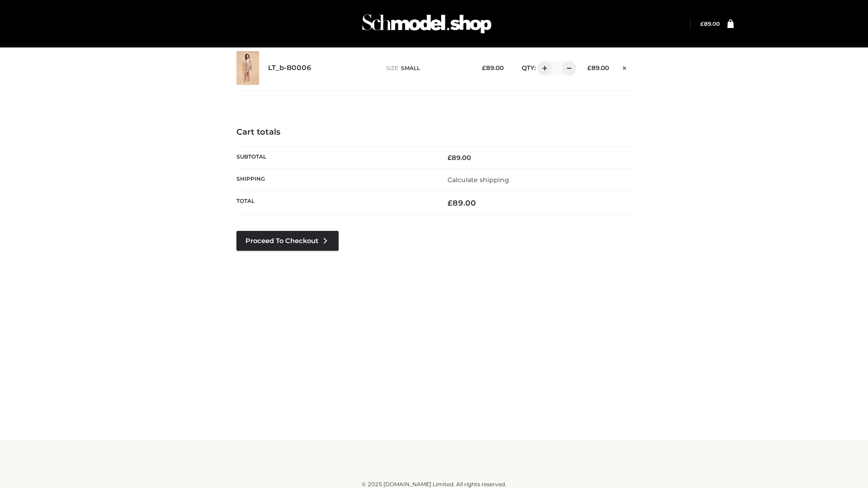 This screenshot has width=868, height=488. Describe the element at coordinates (427, 23) in the screenshot. I see `a: Schmodel Admin 964` at that location.